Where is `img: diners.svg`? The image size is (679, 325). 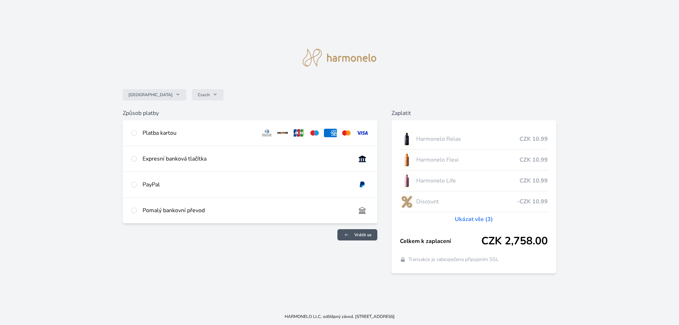
img: diners.svg is located at coordinates (267, 133).